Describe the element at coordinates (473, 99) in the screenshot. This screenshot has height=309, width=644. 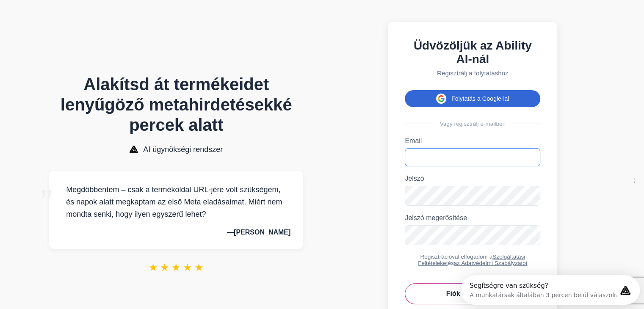
I see `button: Folytatás a Google-lal` at that location.